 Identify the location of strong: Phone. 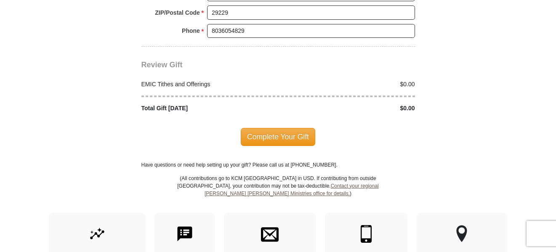
(191, 31).